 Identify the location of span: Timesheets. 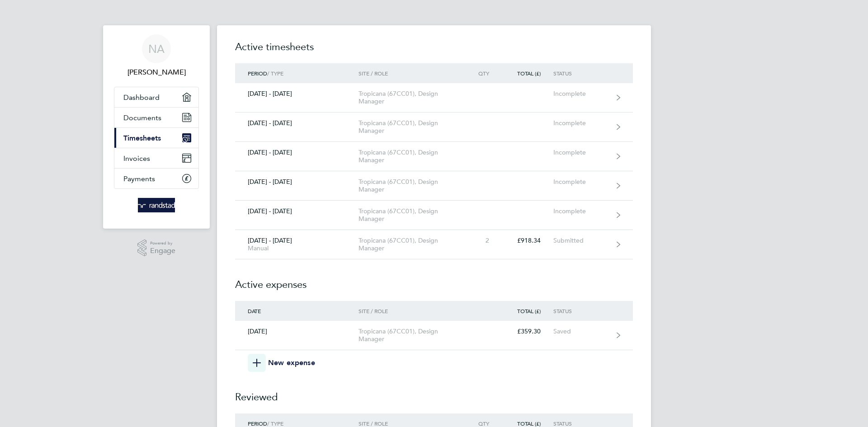
(142, 138).